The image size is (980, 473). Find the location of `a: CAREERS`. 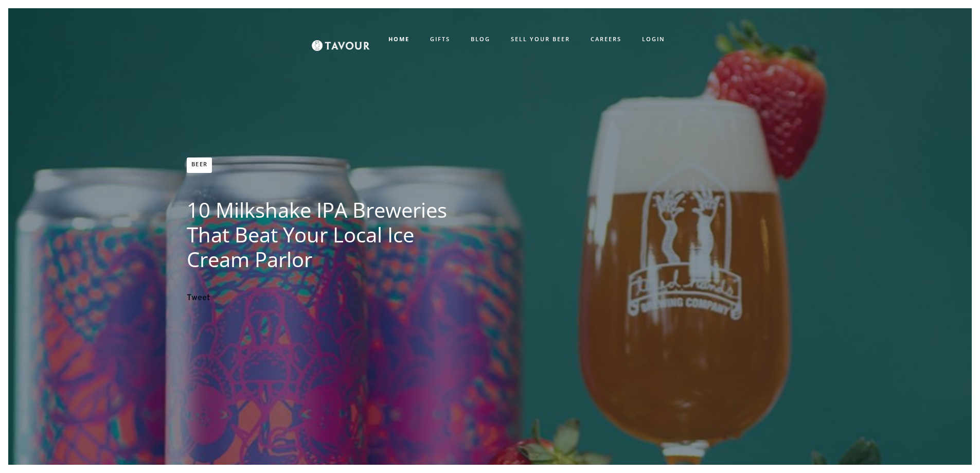

a: CAREERS is located at coordinates (605, 39).